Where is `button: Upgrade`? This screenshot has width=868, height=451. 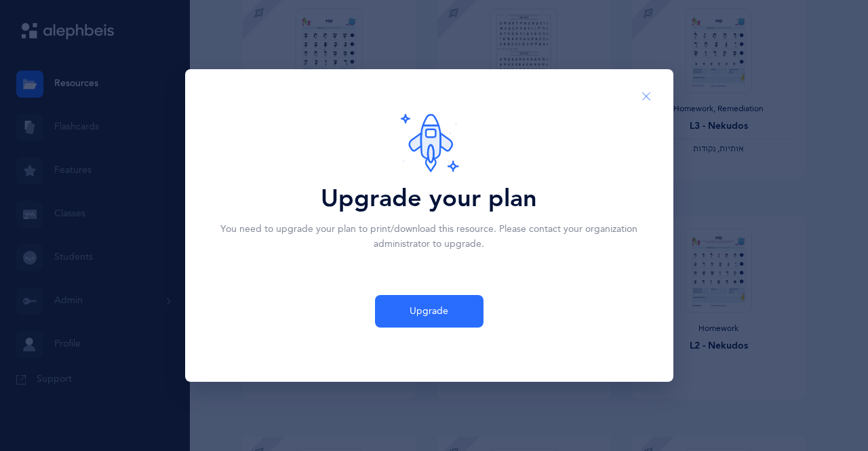 button: Upgrade is located at coordinates (430, 311).